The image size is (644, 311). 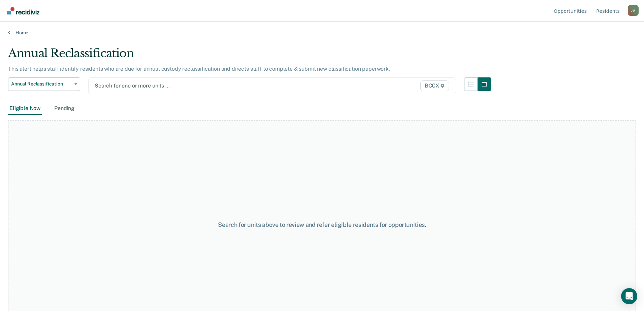 I want to click on button: Annual Reclassification, so click(x=44, y=84).